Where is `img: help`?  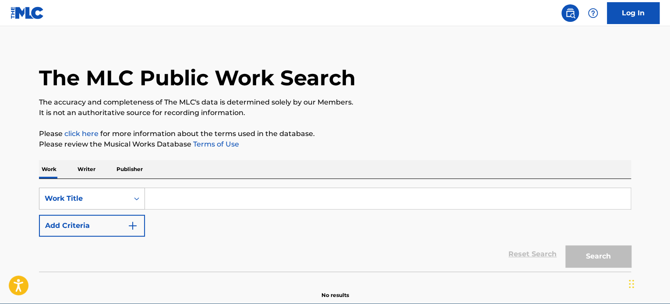 img: help is located at coordinates (593, 13).